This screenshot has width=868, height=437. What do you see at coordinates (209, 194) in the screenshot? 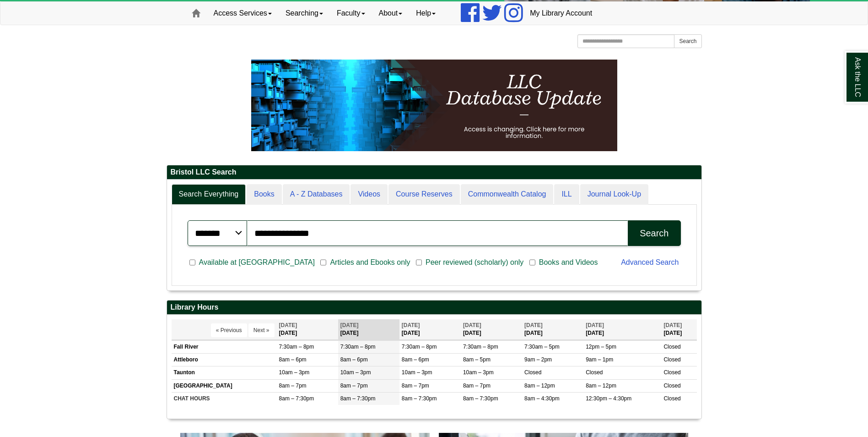
I see `a: Search Everything` at bounding box center [209, 194].